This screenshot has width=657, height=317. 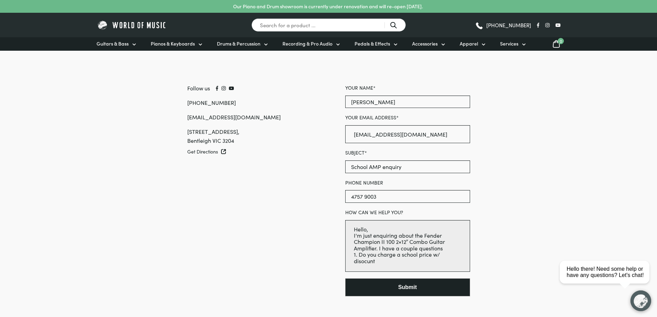 What do you see at coordinates (408, 154) in the screenshot?
I see `label: Subject` at bounding box center [408, 154].